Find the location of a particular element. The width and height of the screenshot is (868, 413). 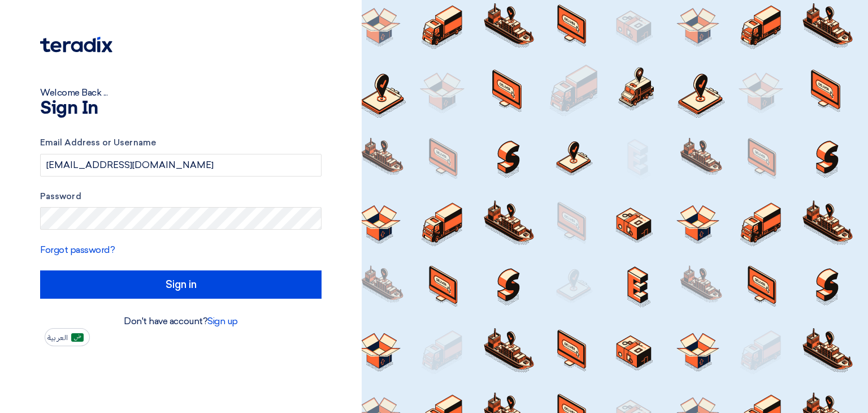

div: Don't have account? is located at coordinates (181, 321).